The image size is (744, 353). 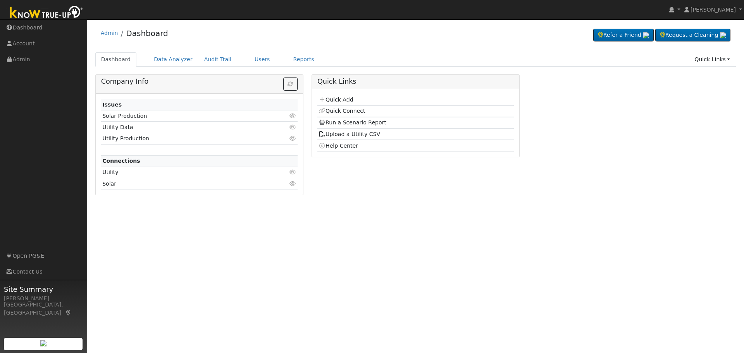 I want to click on a: Quick Add, so click(x=336, y=100).